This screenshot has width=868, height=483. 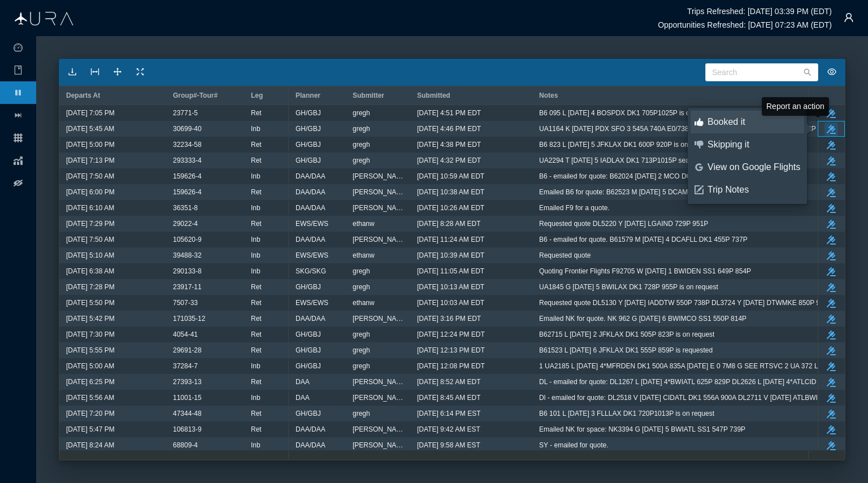 I want to click on img: Aura Logo, so click(x=44, y=19).